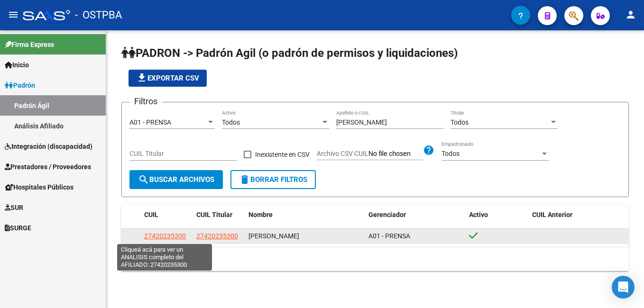 The height and width of the screenshot is (308, 644). I want to click on span: Activo, so click(478, 215).